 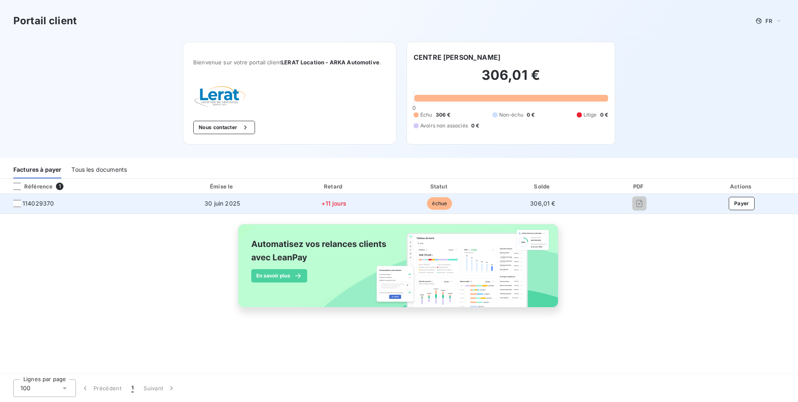 What do you see at coordinates (511, 115) in the screenshot?
I see `span: Non-échu` at bounding box center [511, 115].